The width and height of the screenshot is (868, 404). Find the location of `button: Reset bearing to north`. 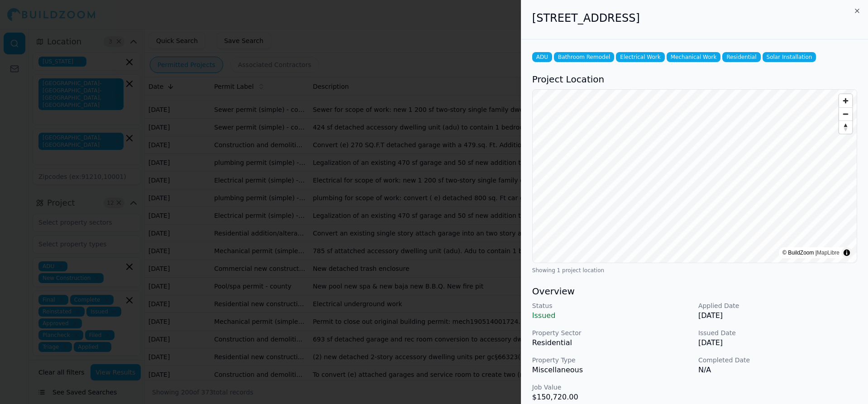

button: Reset bearing to north is located at coordinates (846, 127).